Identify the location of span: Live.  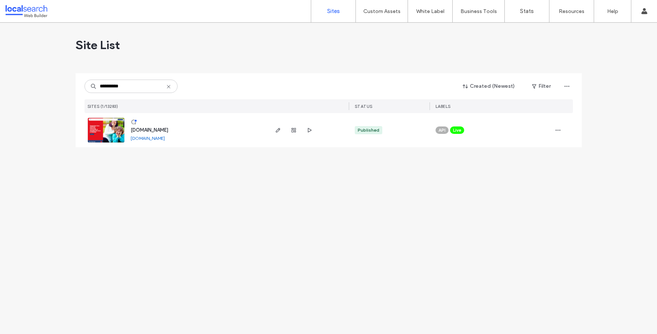
(457, 130).